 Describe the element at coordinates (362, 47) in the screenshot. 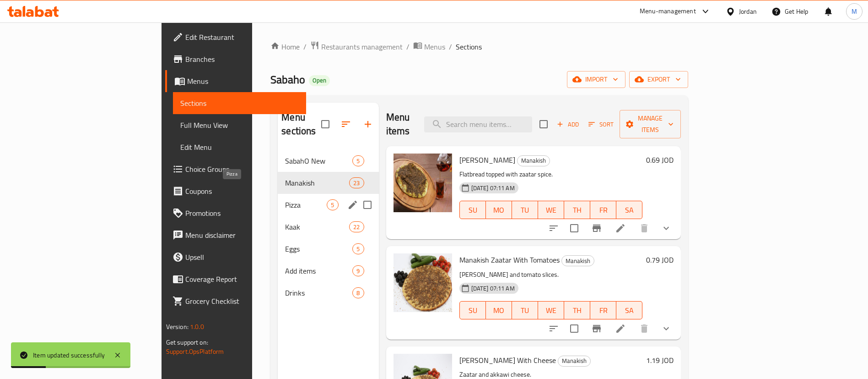

I see `span: Restaurants management` at that location.